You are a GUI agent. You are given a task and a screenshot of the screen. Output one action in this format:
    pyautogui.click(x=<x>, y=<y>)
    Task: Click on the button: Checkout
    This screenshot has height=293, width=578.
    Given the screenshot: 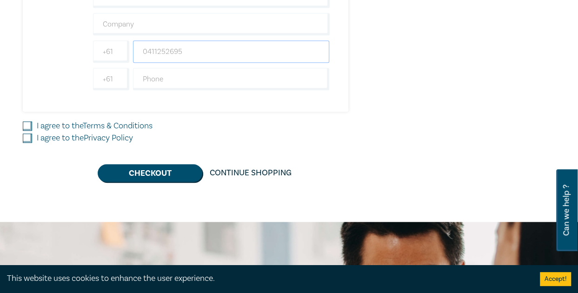 What is the action you would take?
    pyautogui.click(x=150, y=173)
    